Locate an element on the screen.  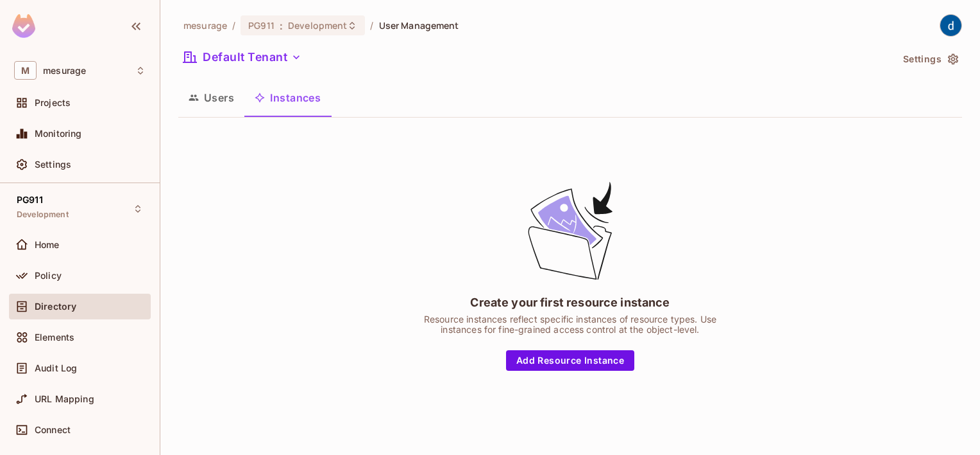
span: Policy is located at coordinates (48, 276).